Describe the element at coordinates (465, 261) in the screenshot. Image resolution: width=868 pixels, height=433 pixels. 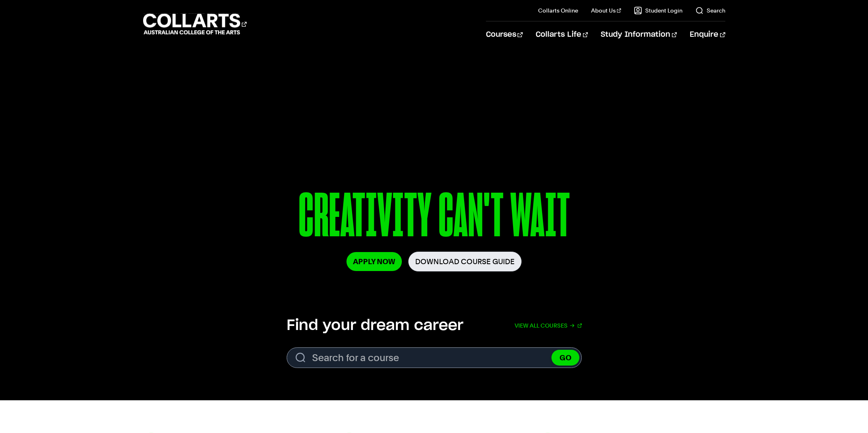
I see `a: Download Course Guide` at that location.